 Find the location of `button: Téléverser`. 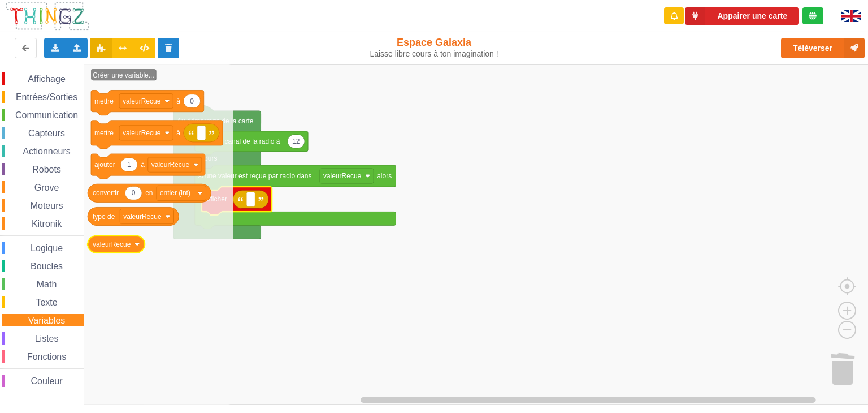

button: Téléverser is located at coordinates (823, 48).